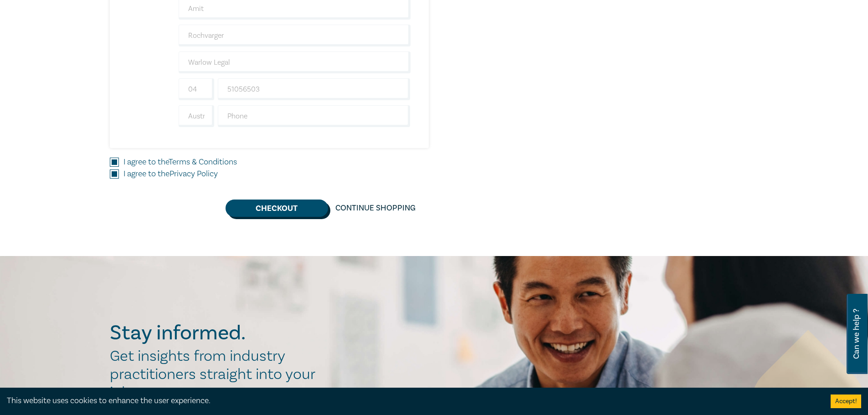  I want to click on h2: Stay informed., so click(217, 333).